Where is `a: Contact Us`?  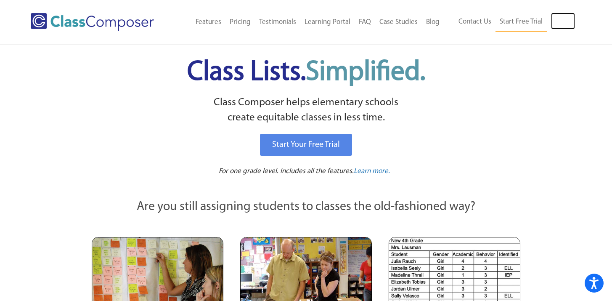
a: Contact Us is located at coordinates (475, 22).